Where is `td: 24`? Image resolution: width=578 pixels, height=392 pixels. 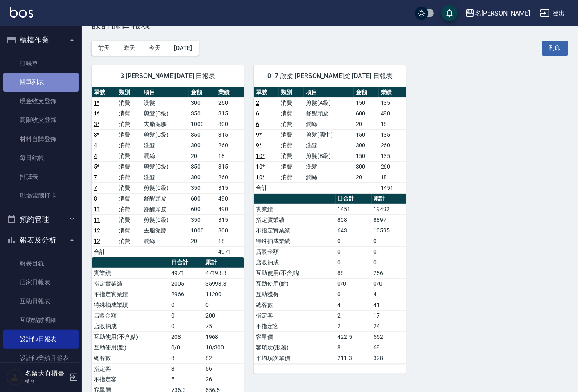
td: 24 is located at coordinates (389, 326).